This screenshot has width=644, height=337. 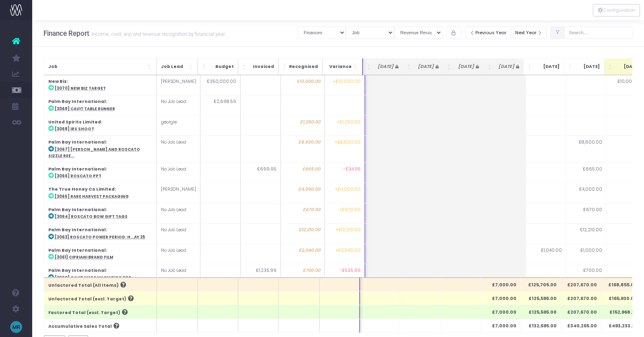 What do you see at coordinates (94, 152) in the screenshot?
I see `abbr: [3067] Cavit and Roscato sizzle reels` at bounding box center [94, 152].